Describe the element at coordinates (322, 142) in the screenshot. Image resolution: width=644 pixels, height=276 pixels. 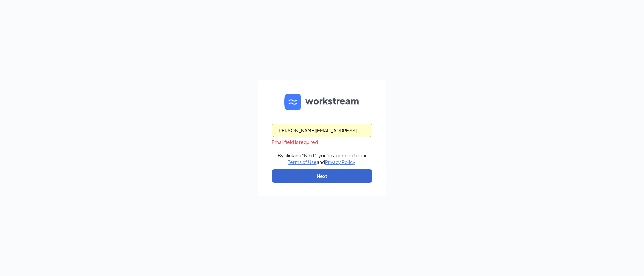
I see `div: Email field is required` at that location.